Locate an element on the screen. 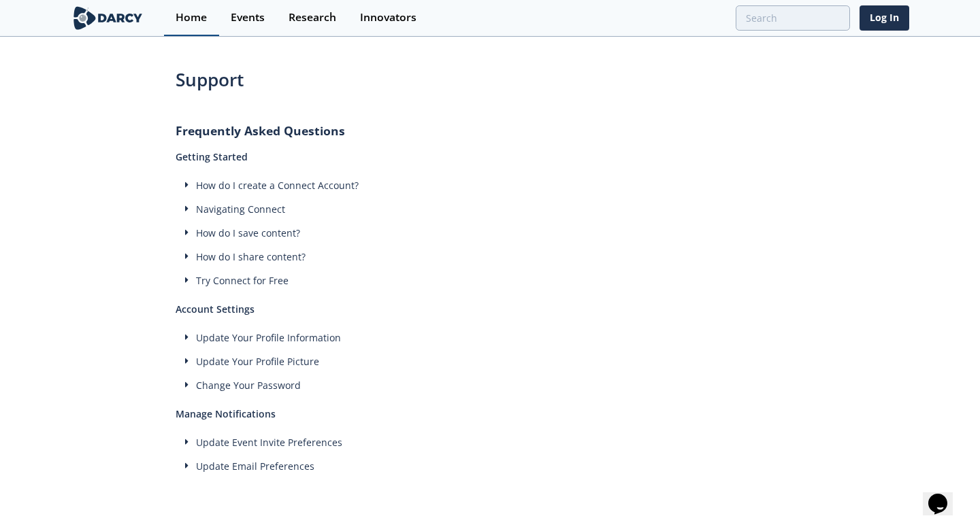  img: logo-wide.svg is located at coordinates (107, 17).